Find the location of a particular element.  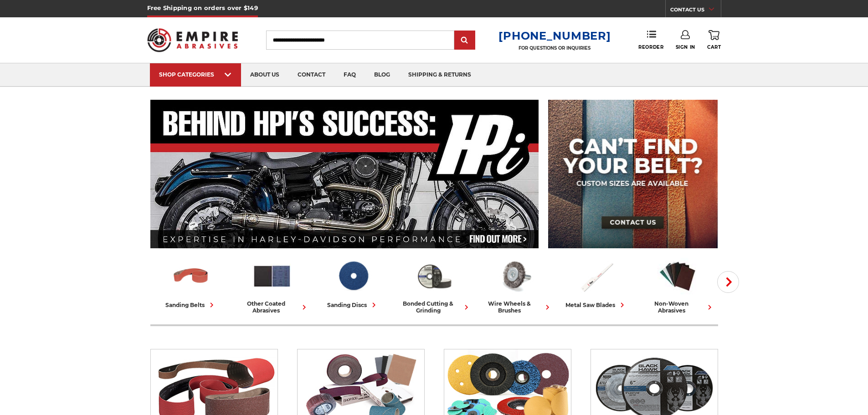

img: Sanding Belts is located at coordinates (191, 276).